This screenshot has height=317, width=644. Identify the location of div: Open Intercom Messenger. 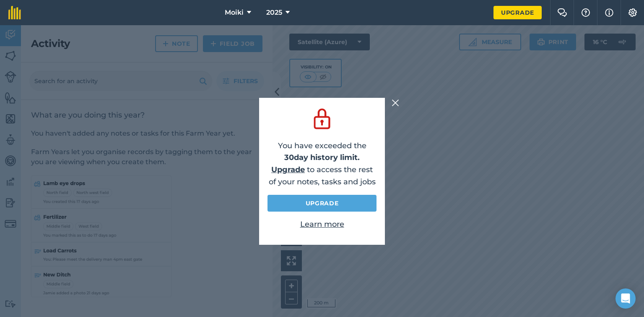
(626, 299).